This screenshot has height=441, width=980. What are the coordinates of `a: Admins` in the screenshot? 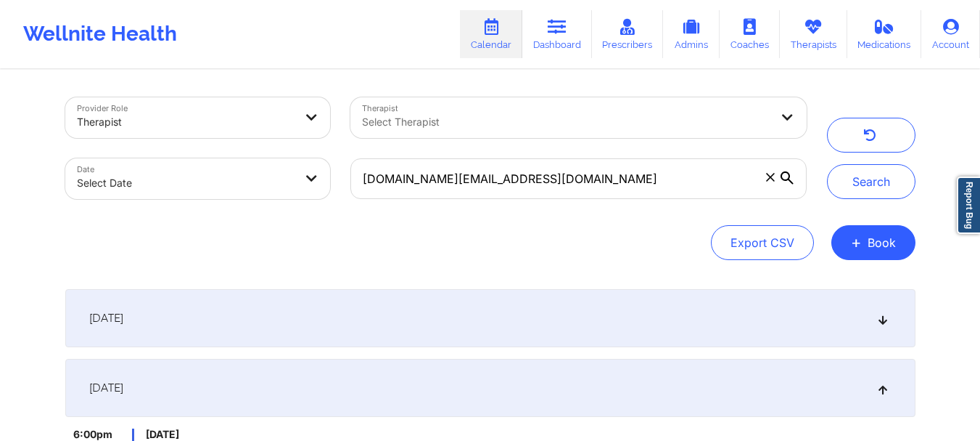 It's located at (691, 35).